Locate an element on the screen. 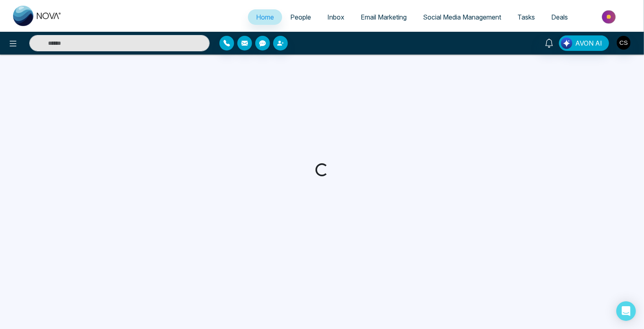 The image size is (644, 329). a: Home is located at coordinates (265, 17).